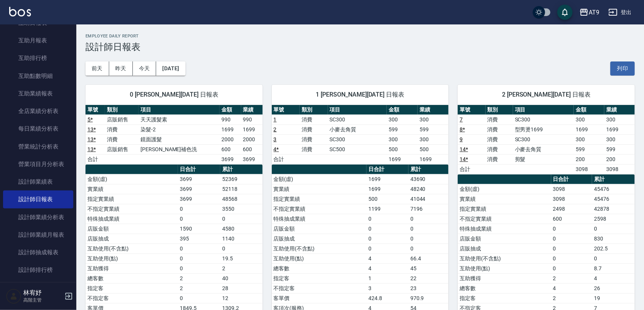 The height and width of the screenshot is (310, 644). Describe the element at coordinates (242, 189) in the screenshot. I see `td: 52118` at that location.